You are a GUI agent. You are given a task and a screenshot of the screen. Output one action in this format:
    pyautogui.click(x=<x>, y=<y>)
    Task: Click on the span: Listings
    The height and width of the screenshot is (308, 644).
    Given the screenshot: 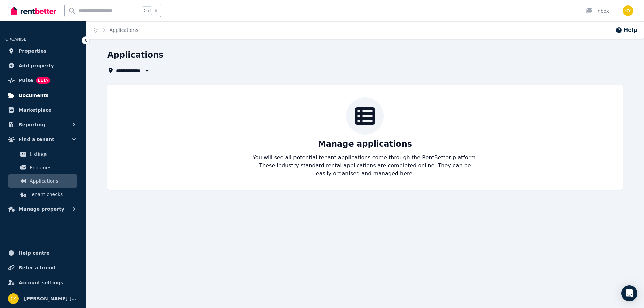 What is the action you would take?
    pyautogui.click(x=52, y=154)
    